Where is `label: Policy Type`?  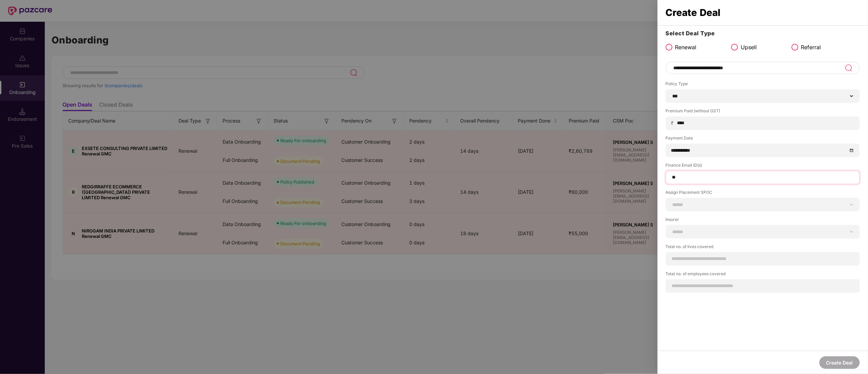
label: Policy Type is located at coordinates (763, 85).